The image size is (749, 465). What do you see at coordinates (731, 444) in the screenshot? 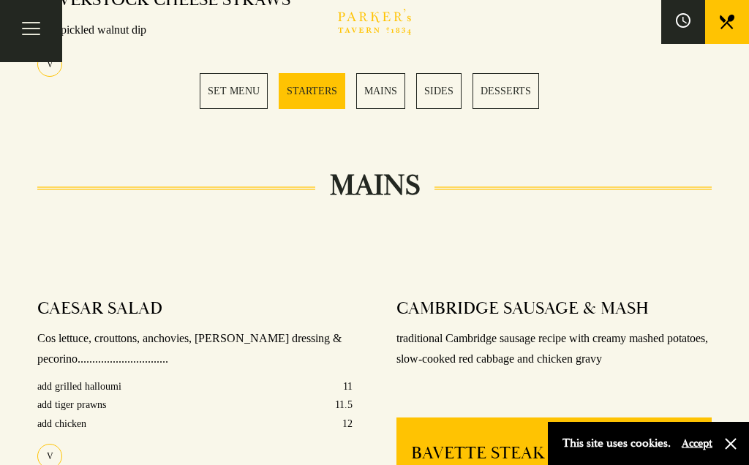
I see `button: Close and accept` at bounding box center [731, 444].